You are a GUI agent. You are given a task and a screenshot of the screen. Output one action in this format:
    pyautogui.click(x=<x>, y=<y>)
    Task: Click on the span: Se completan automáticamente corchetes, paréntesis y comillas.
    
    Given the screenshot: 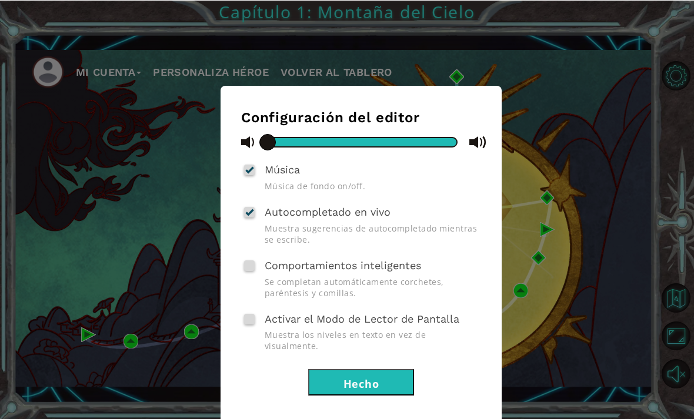 What is the action you would take?
    pyautogui.click(x=373, y=287)
    